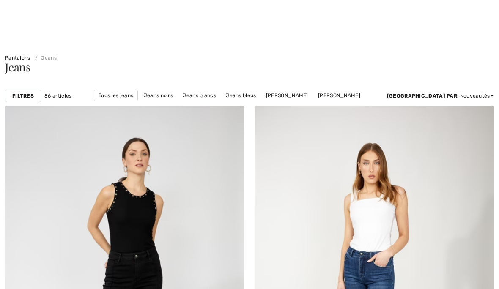 This screenshot has height=289, width=499. Describe the element at coordinates (44, 58) in the screenshot. I see `a: Jeans` at that location.